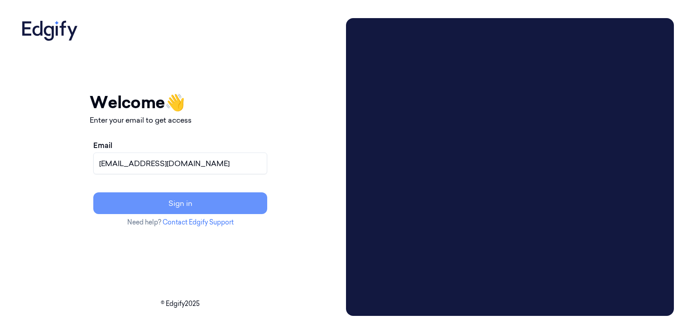  Describe the element at coordinates (180, 120) in the screenshot. I see `p: Enter your email to get access` at that location.